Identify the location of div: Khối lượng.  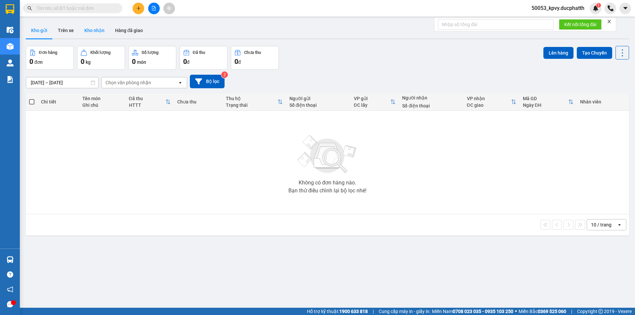
(100, 53).